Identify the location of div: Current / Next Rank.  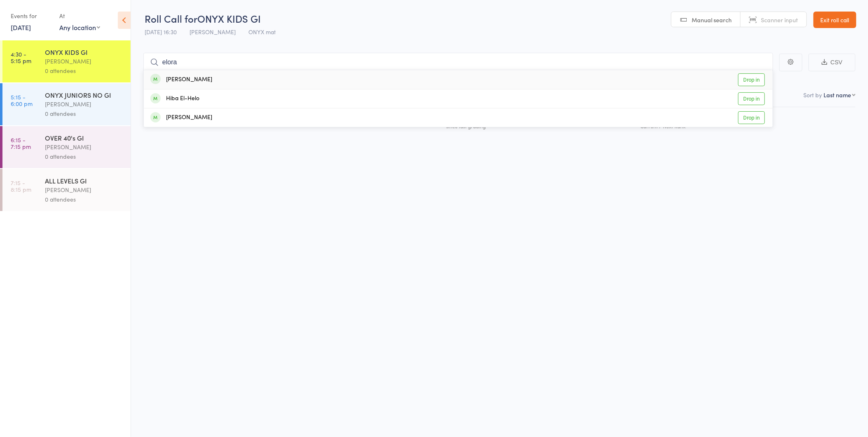
(747, 126).